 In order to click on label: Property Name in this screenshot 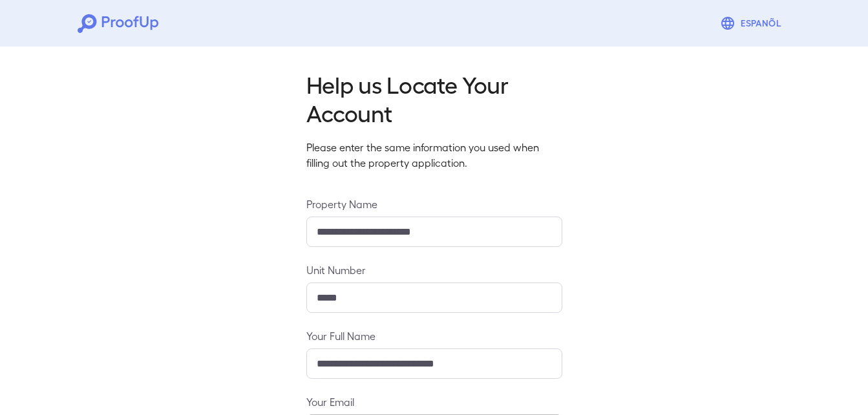, I will do `click(434, 203)`.